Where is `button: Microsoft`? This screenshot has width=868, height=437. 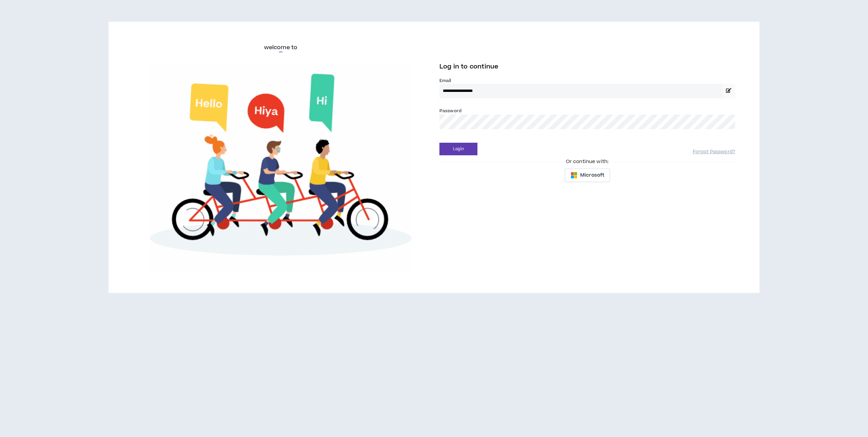
button: Microsoft is located at coordinates (587, 175).